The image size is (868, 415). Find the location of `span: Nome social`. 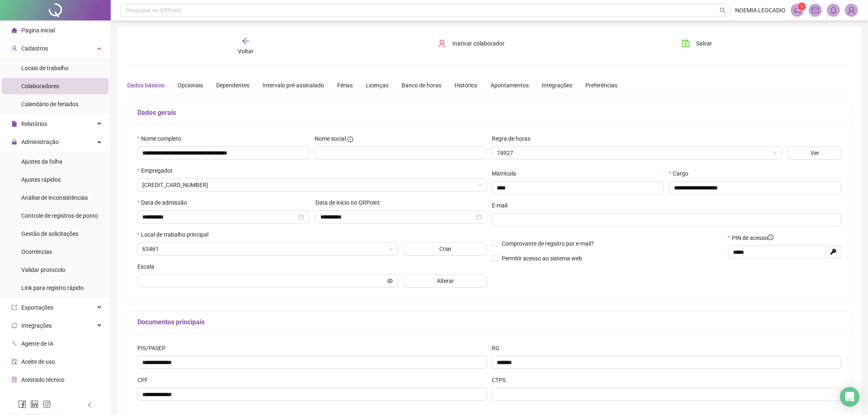

span: Nome social is located at coordinates (330, 139).